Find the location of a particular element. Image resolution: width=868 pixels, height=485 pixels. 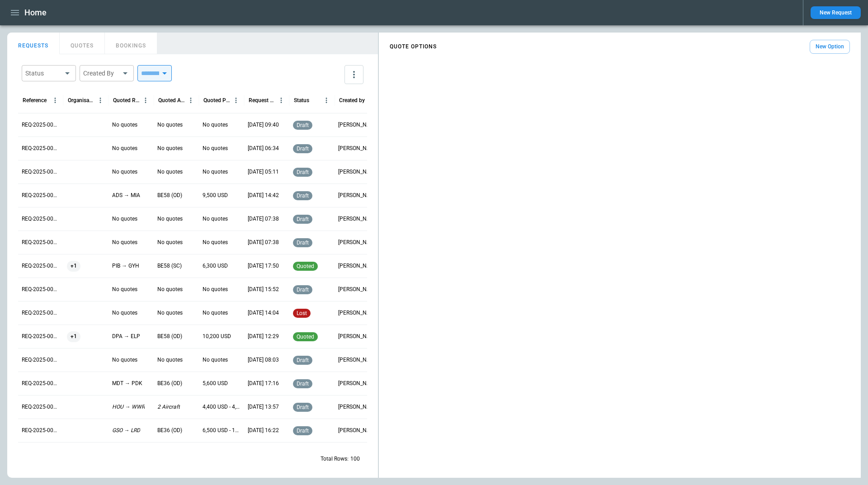

p: PIB → GYH is located at coordinates (126, 266).